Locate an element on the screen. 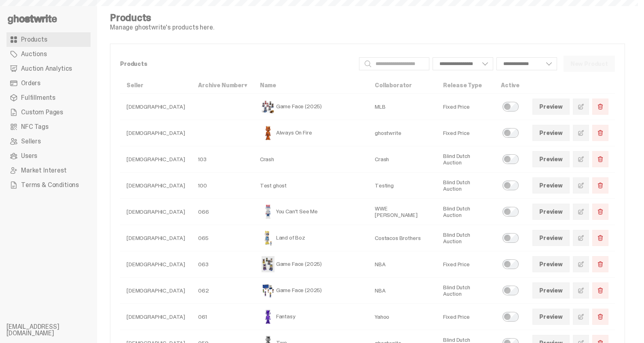  span: Terms & Conditions is located at coordinates (50, 185).